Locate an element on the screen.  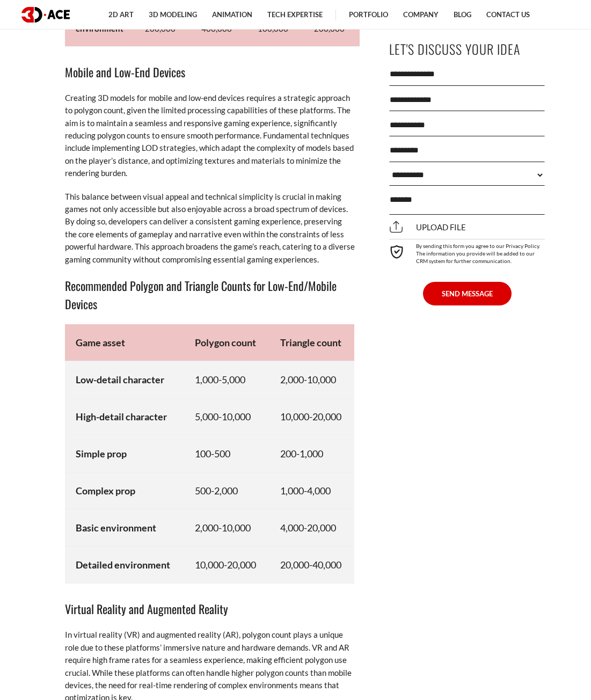
strong: Game asset is located at coordinates (101, 342).